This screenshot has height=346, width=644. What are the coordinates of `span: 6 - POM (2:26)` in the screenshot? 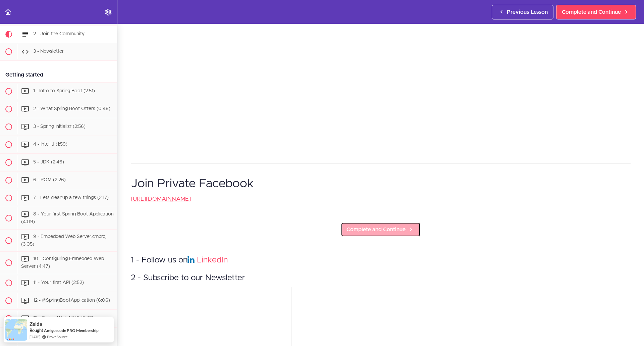 It's located at (49, 180).